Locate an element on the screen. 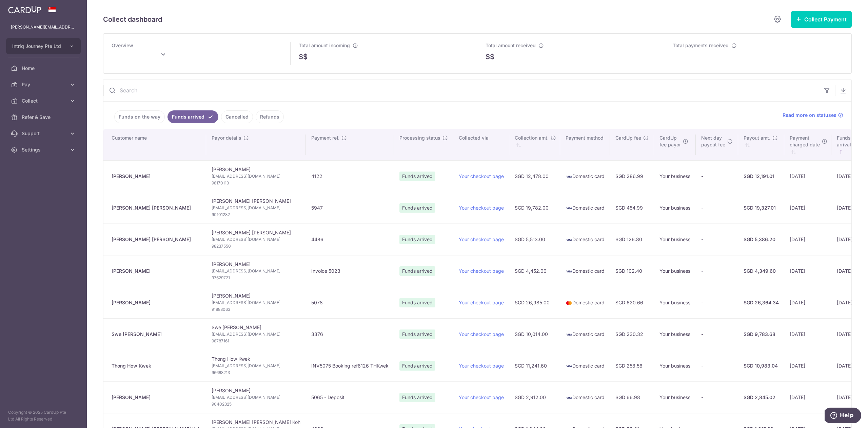  td: SGD 66.98 is located at coordinates (632, 397).